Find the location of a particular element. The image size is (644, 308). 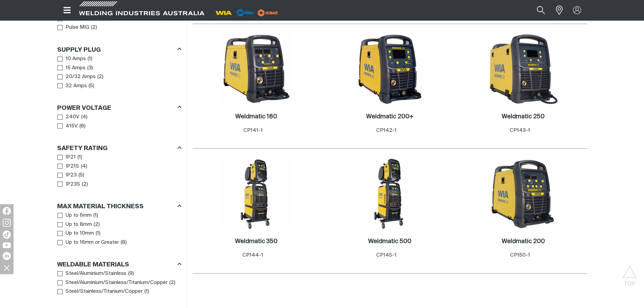

h2: Weldmatic 350 is located at coordinates (256, 241).